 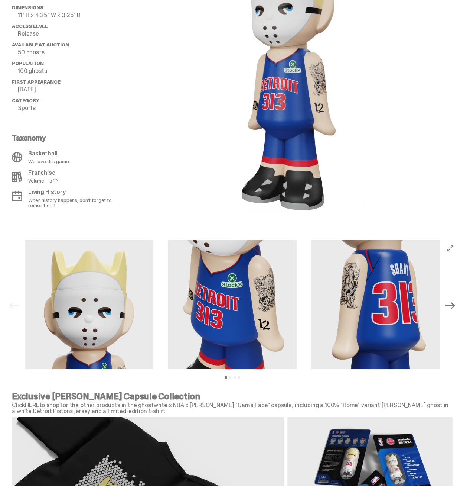 I want to click on p: 11" H x 4.25" W x 3.25" D, so click(x=70, y=15).